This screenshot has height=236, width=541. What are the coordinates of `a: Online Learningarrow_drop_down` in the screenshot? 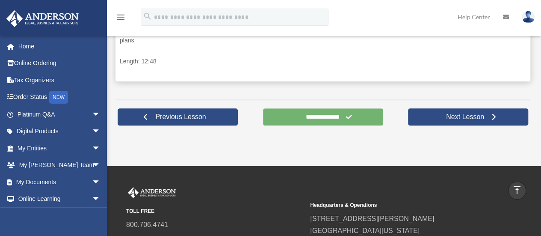 It's located at (59, 199).